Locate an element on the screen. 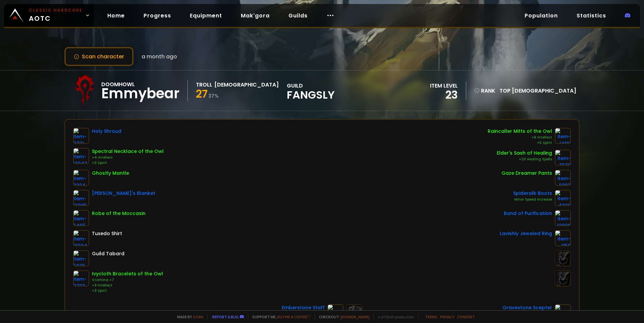  span: 27 is located at coordinates (201, 94).